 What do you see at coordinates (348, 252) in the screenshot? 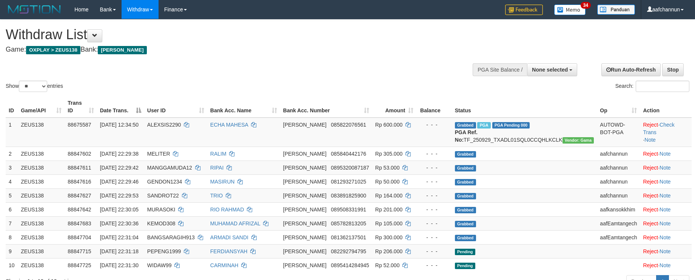
I see `span: Copy 082292794795 to clipboard` at bounding box center [348, 252].